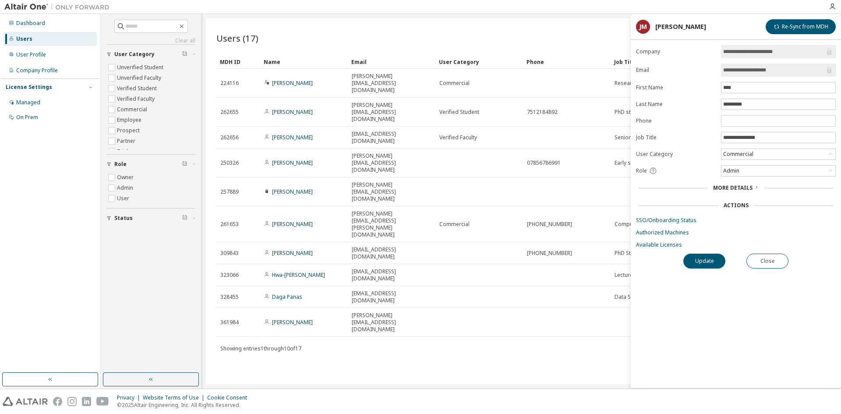 The image size is (841, 414). What do you see at coordinates (736, 206) in the screenshot?
I see `div: Actions` at bounding box center [736, 206].